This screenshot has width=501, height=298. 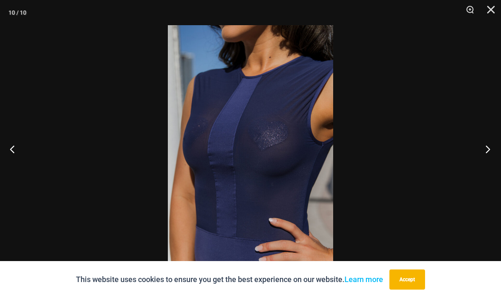 What do you see at coordinates (250, 149) in the screenshot?
I see `img: Desire Me Navy 5192 Dress 14` at bounding box center [250, 149].